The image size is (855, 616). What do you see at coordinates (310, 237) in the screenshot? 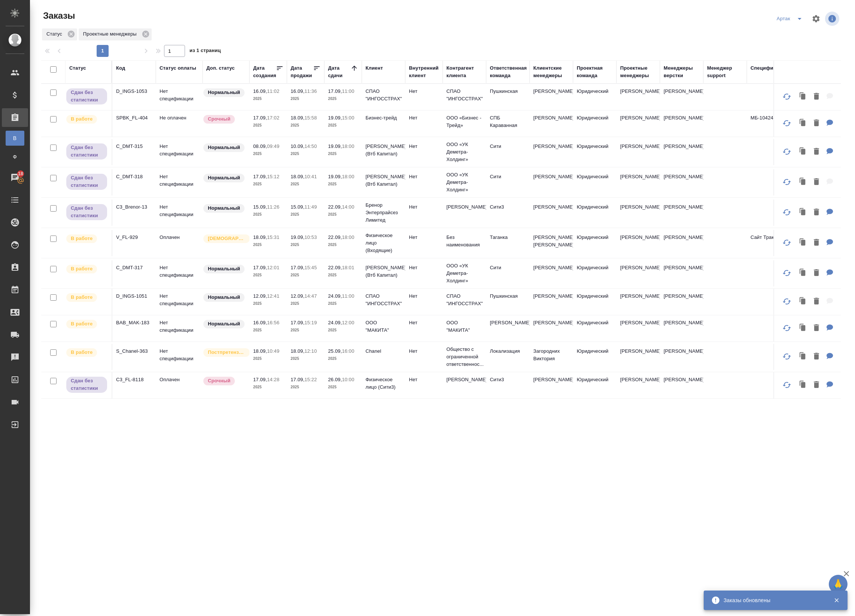
I see `p: 10:53` at bounding box center [310, 237].